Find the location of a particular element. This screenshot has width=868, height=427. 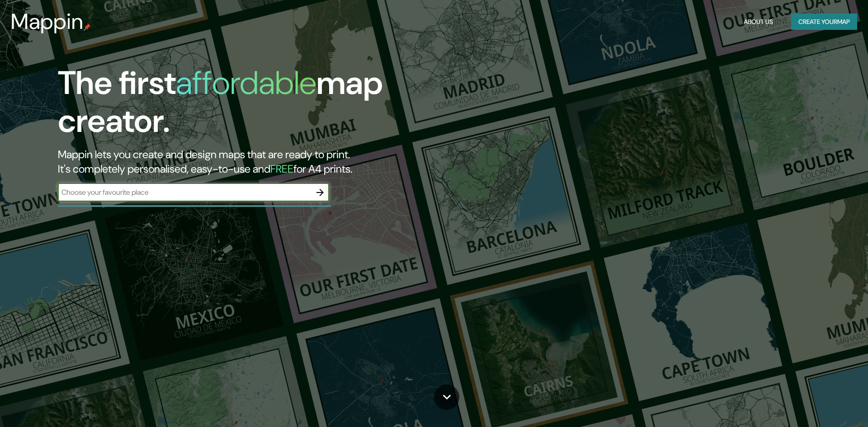

h3: Mappin is located at coordinates (47, 22).